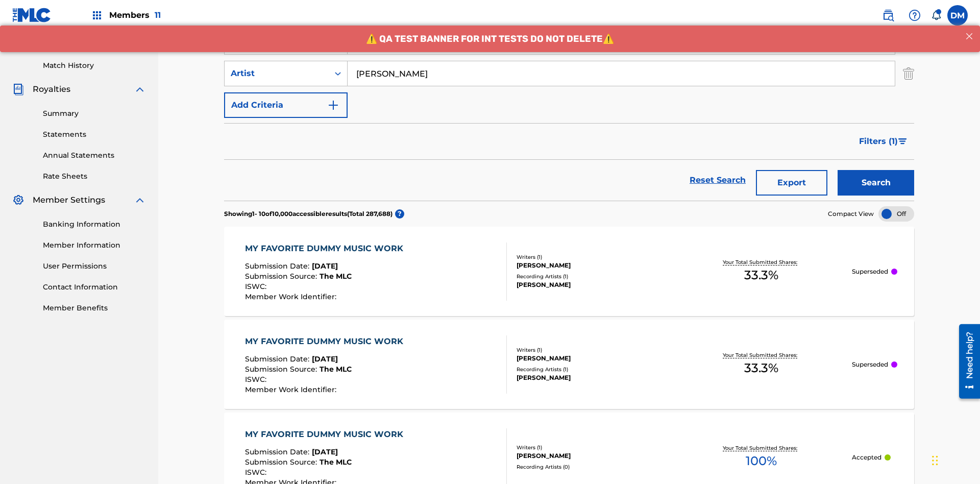 Image resolution: width=980 pixels, height=484 pixels. What do you see at coordinates (909, 73) in the screenshot?
I see `img: Delete Criterion` at bounding box center [909, 73].